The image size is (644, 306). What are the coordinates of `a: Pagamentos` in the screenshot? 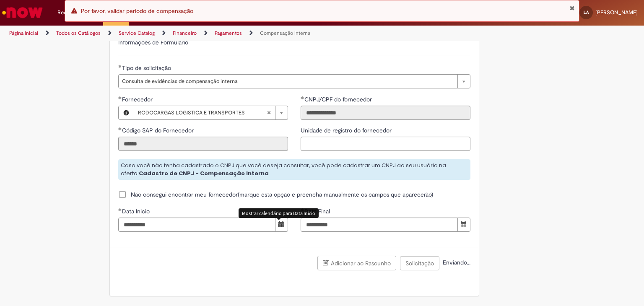 It's located at (228, 33).